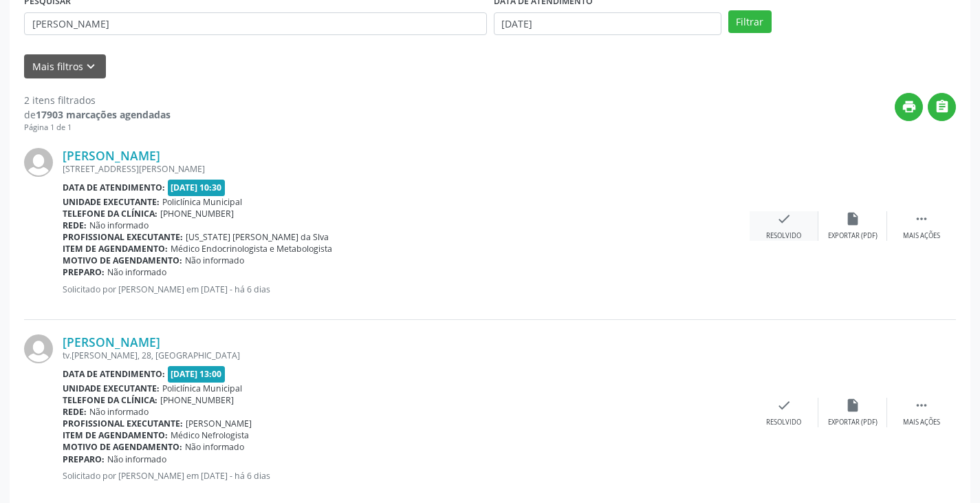 This screenshot has height=503, width=980. What do you see at coordinates (908, 107) in the screenshot?
I see `button: print` at bounding box center [908, 107].